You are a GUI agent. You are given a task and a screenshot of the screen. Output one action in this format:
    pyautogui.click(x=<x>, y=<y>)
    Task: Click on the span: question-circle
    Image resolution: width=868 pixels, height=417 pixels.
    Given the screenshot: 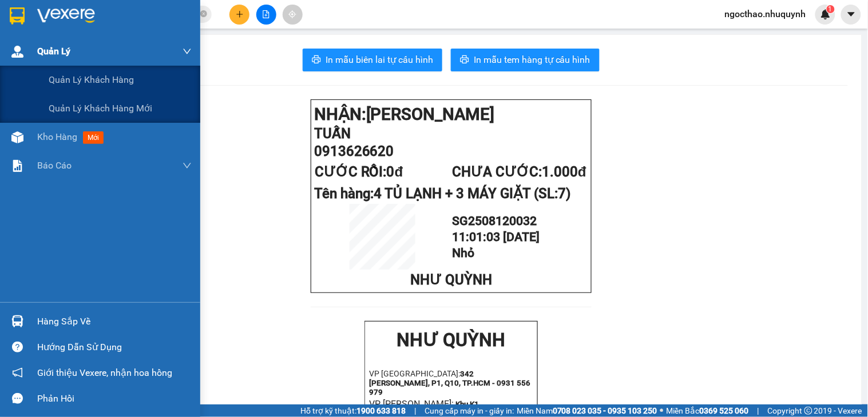 What is the action you would take?
    pyautogui.click(x=17, y=347)
    